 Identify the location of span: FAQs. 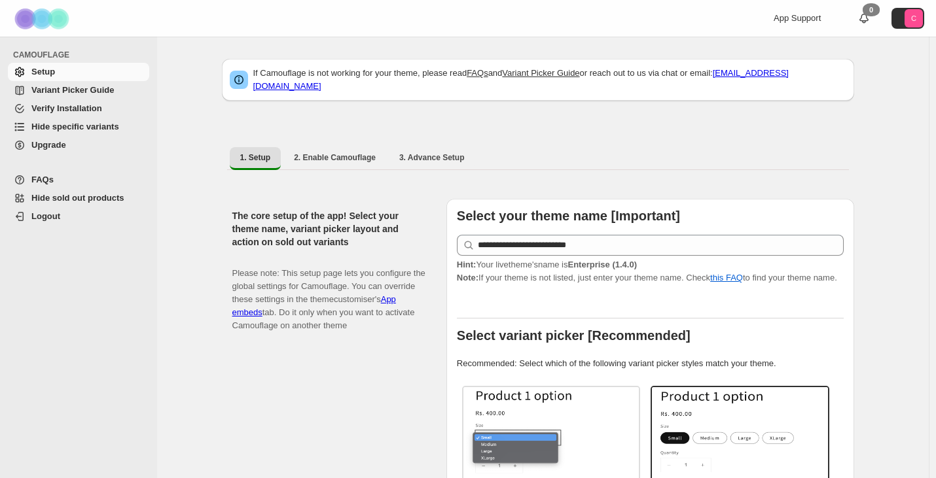
(43, 179).